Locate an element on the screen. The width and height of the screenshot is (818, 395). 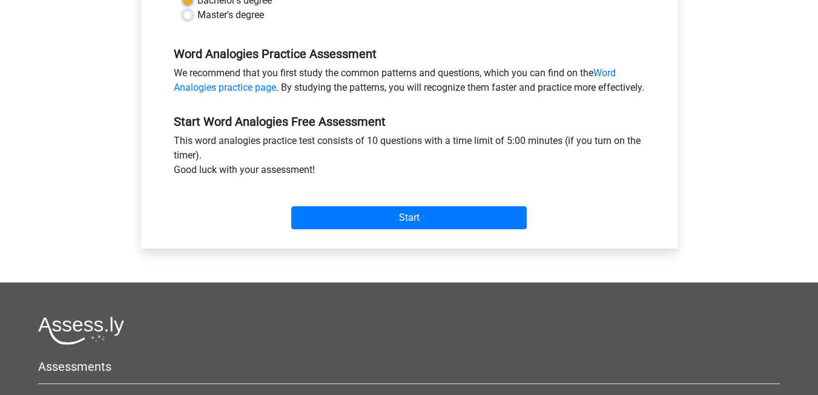
div: This word analogies practice test consists of 10 questions with a time limit of 5:00 minutes (if ... is located at coordinates (409, 158).